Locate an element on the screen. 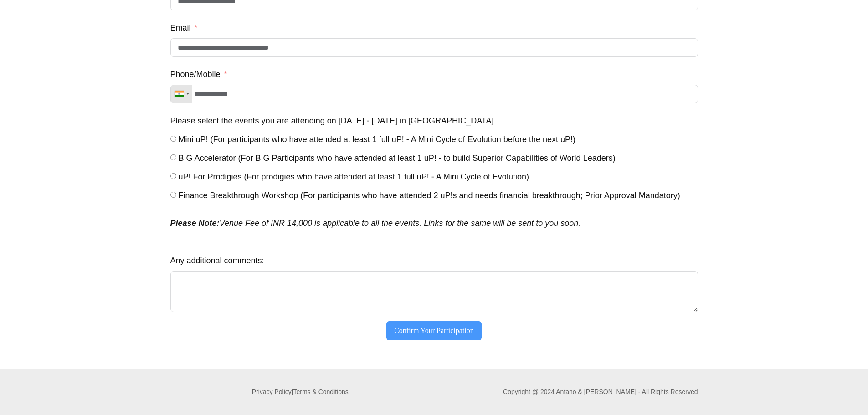 The image size is (868, 415). label: Any additional comments: is located at coordinates (217, 261).